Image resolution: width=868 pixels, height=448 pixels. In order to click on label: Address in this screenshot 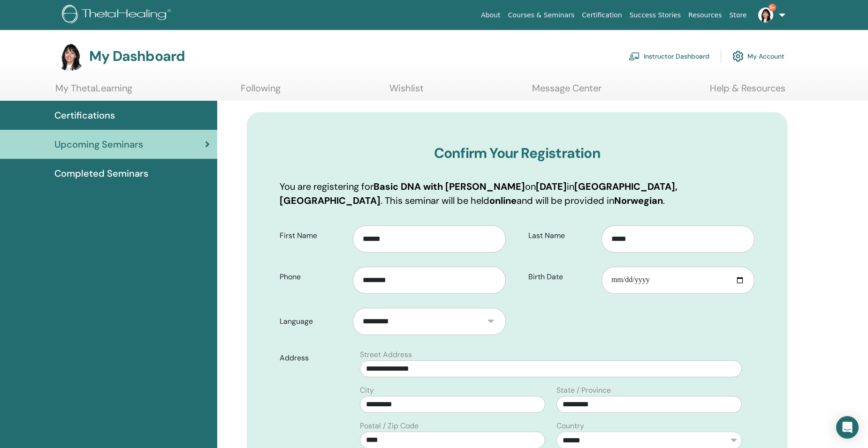, I will do `click(313, 358)`.